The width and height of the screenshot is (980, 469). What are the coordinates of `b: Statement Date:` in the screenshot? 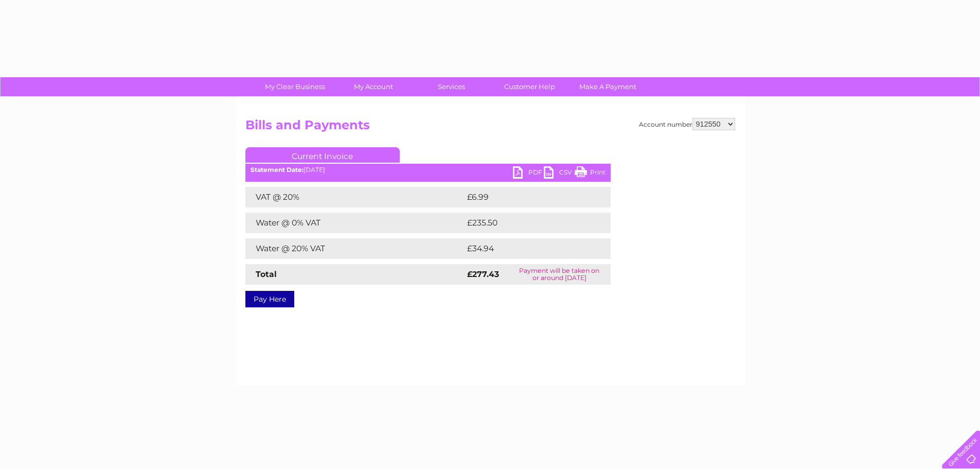 It's located at (277, 169).